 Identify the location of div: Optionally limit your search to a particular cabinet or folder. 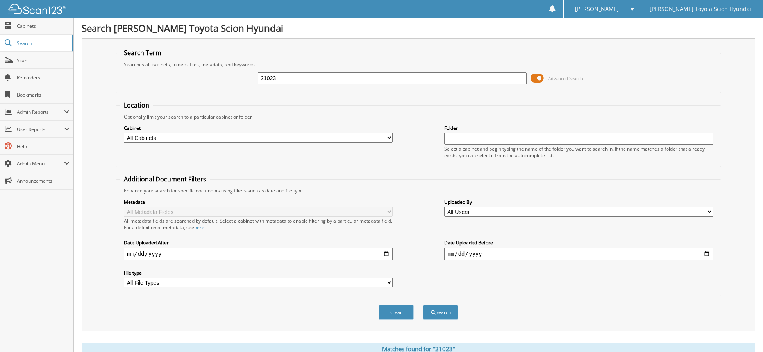
(419, 116).